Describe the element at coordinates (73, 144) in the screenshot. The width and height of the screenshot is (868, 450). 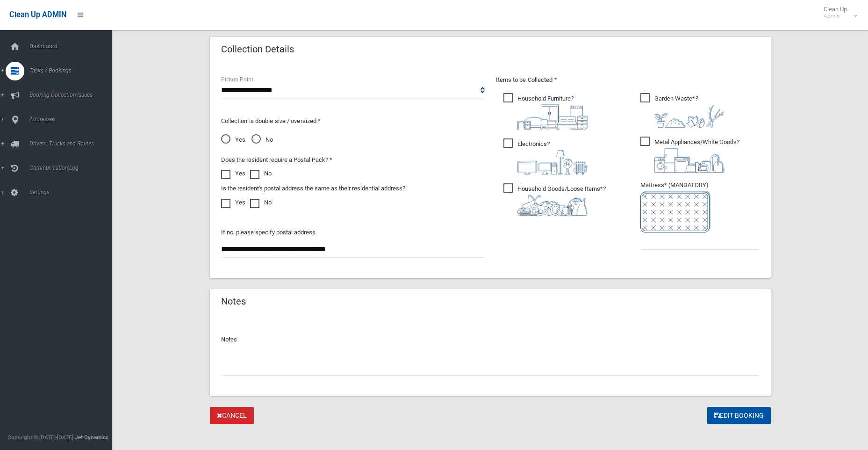
I see `span: Drivers, Trucks and Routes` at that location.